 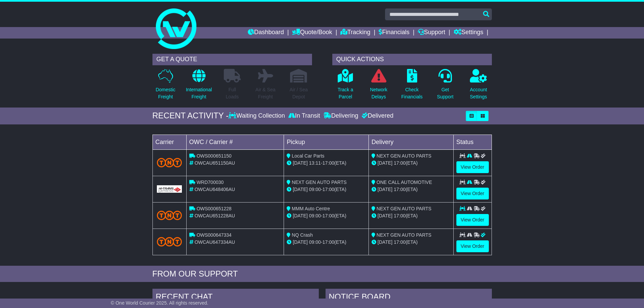 What do you see at coordinates (431, 33) in the screenshot?
I see `a: Support` at bounding box center [431, 33].